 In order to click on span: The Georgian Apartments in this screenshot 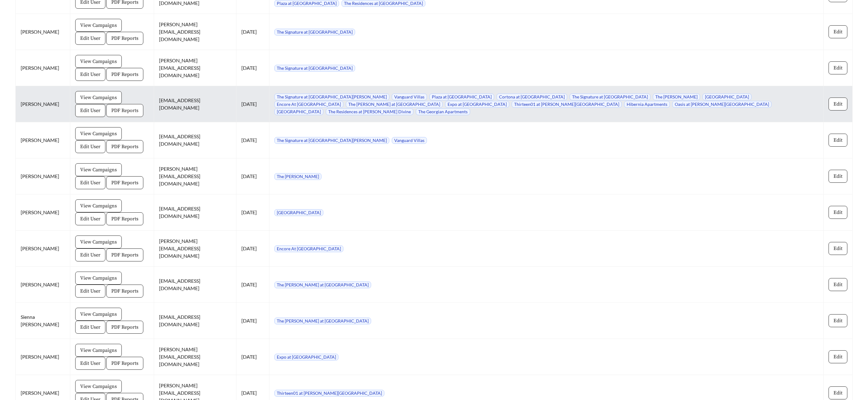, I will do `click(443, 112)`.